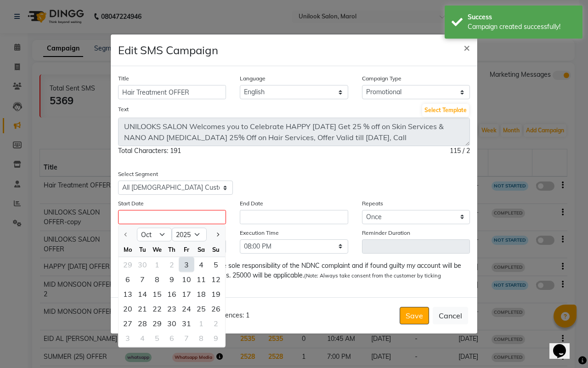 The image size is (588, 368). Describe the element at coordinates (143, 338) in the screenshot. I see `div: Tuesday, November 4, 2025` at that location.